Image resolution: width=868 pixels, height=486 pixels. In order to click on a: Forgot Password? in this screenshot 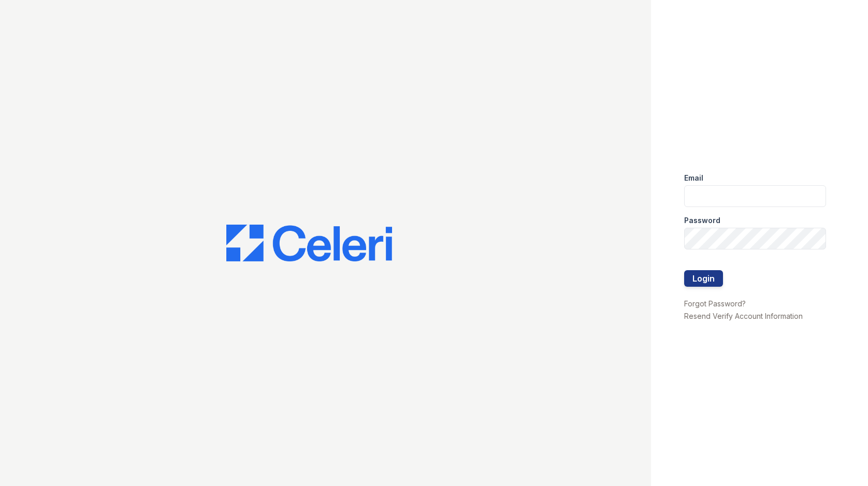, I will do `click(715, 303)`.